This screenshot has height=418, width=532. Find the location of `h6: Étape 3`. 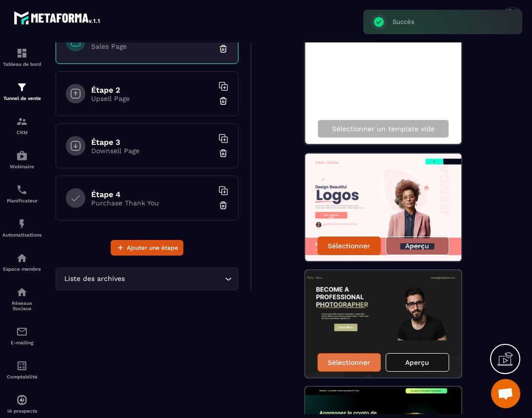

h6: Étape 3 is located at coordinates (152, 142).